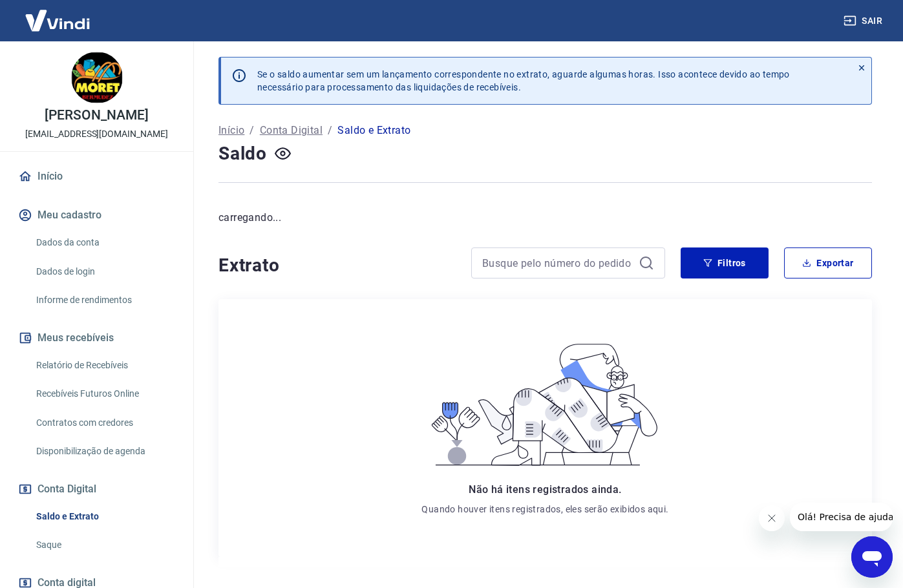 This screenshot has height=588, width=903. What do you see at coordinates (104, 517) in the screenshot?
I see `a: Saldo e Extrato` at bounding box center [104, 517].